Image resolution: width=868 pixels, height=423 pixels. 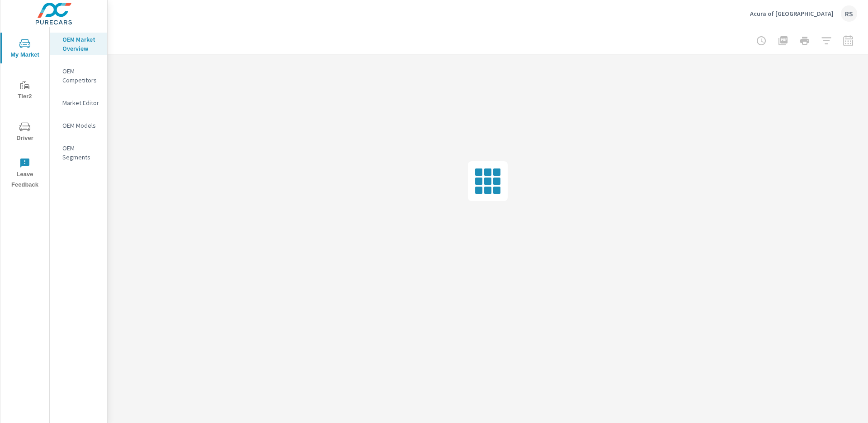 I want to click on span: Tier2, so click(x=24, y=90).